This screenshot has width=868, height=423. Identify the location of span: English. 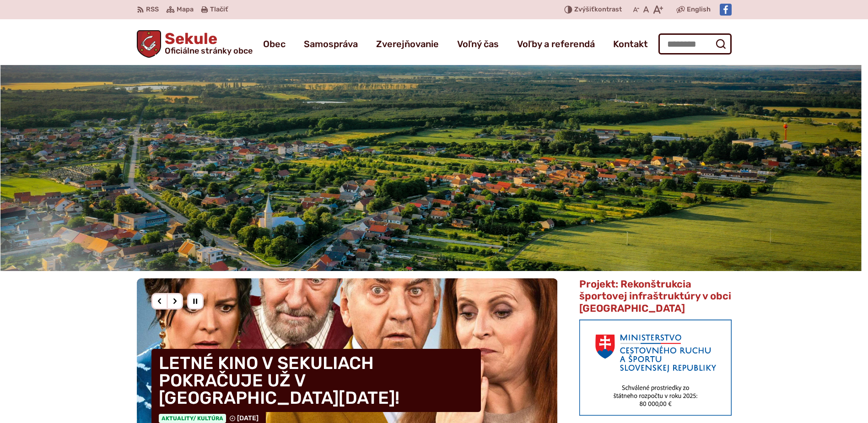
(698, 9).